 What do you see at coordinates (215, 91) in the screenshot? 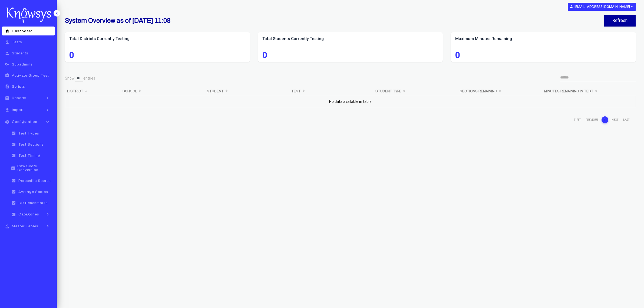
I see `b: Student` at bounding box center [215, 91].